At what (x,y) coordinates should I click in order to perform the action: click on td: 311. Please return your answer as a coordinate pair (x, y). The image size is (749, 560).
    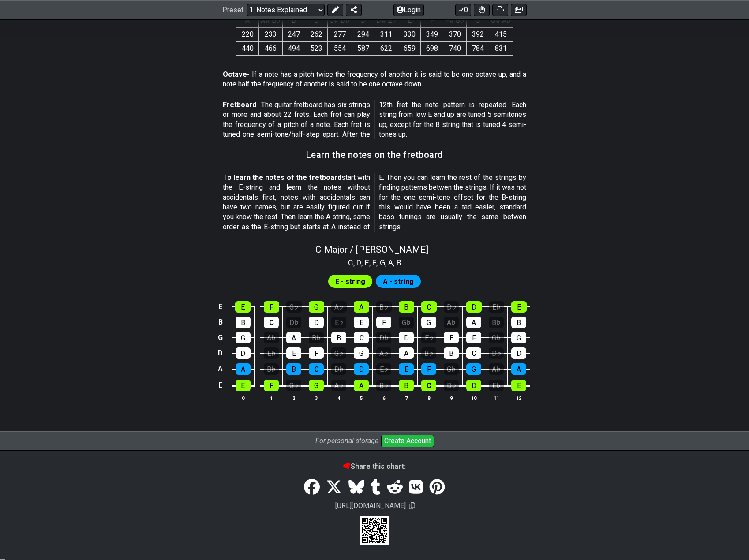
    Looking at the image, I should click on (387, 35).